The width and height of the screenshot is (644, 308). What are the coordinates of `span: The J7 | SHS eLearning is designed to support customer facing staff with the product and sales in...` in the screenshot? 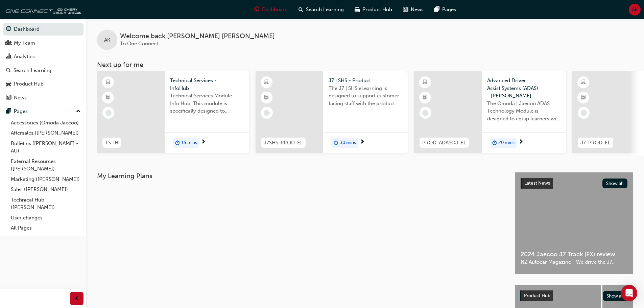 It's located at (365, 96).